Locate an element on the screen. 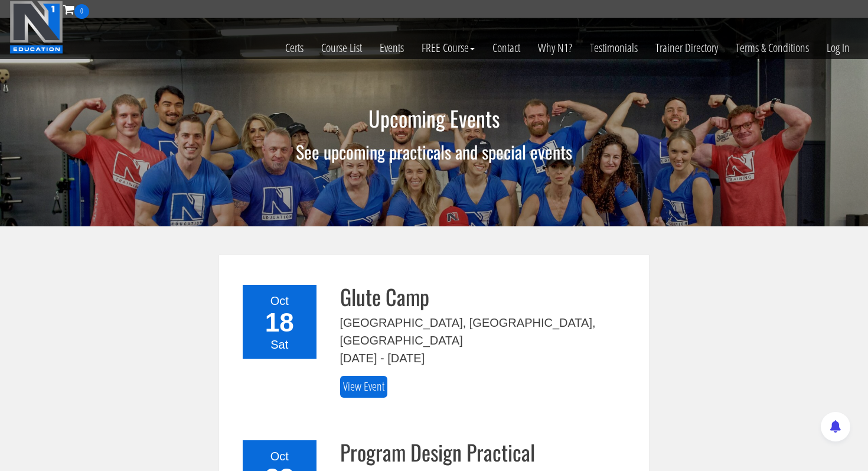 This screenshot has height=471, width=868. a: Testimonials is located at coordinates (613, 48).